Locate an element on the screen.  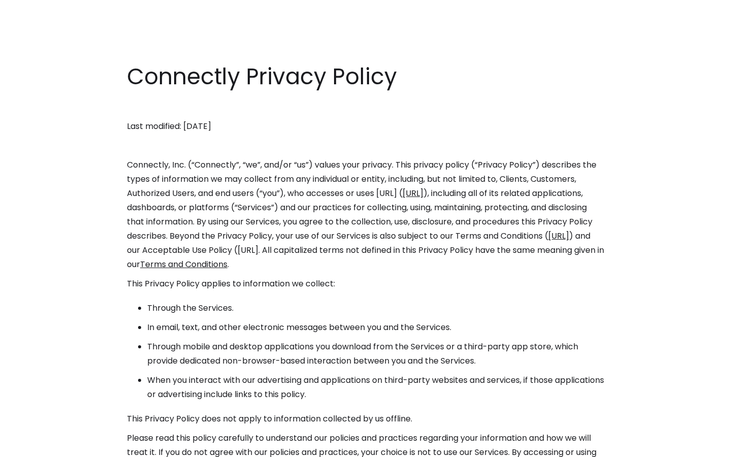
p: Connectly, Inc. (“Connectly”, “we”, and/or “us”) values your privacy. This privacy policy (“Priva... is located at coordinates (365, 215).